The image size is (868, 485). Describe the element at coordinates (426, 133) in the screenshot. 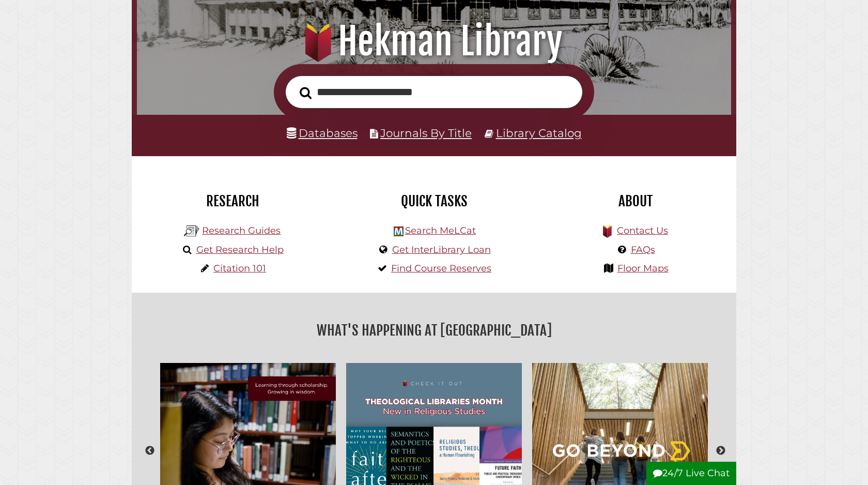

I see `a: Journals By Title` at that location.